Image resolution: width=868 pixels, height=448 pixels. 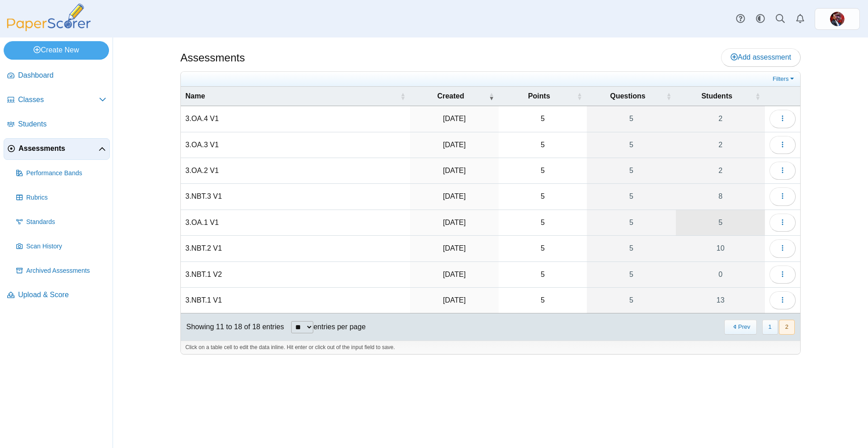 What do you see at coordinates (721, 248) in the screenshot?
I see `a: 10` at bounding box center [721, 248].